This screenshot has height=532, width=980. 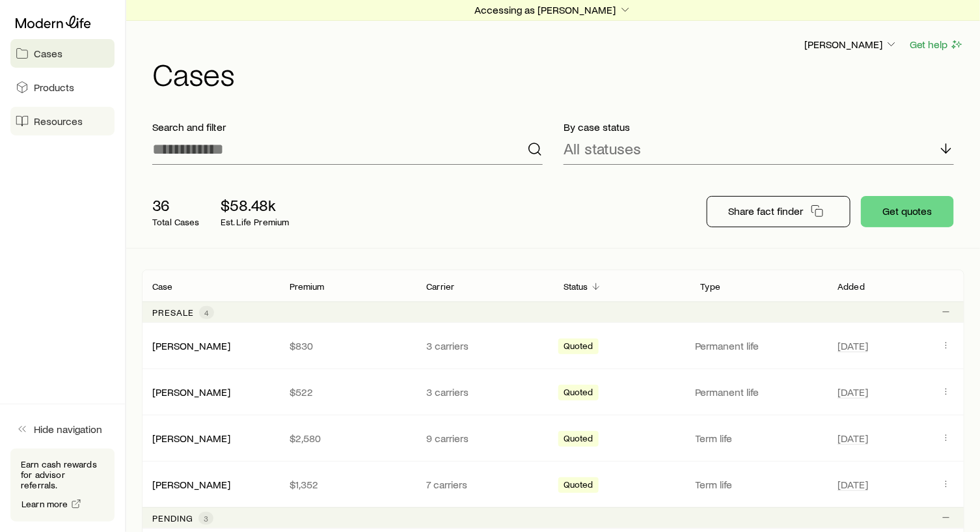 I want to click on p: Case, so click(x=162, y=287).